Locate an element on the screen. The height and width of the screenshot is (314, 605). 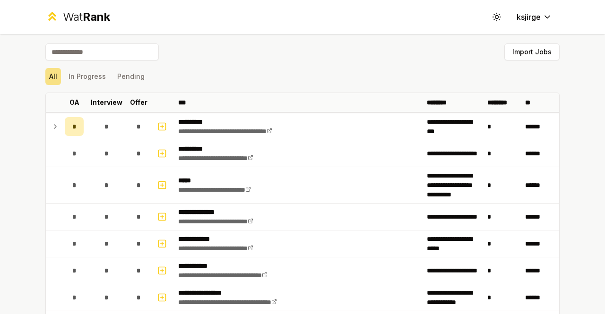
span: ksjirge is located at coordinates (528, 17).